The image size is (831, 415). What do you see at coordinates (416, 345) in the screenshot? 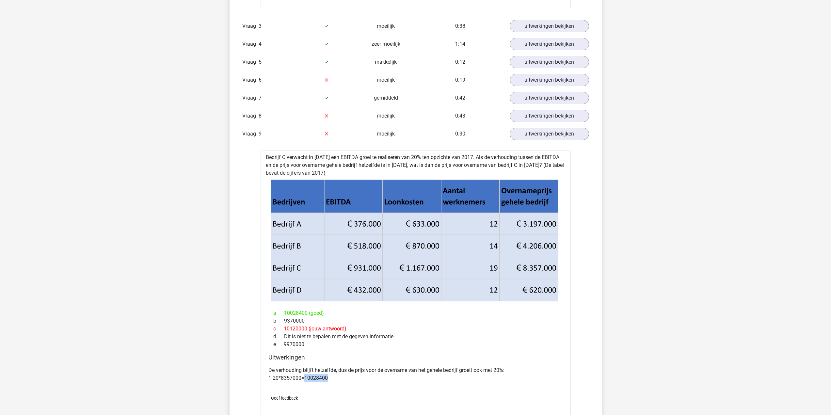
I see `div: 9970000` at bounding box center [416, 345].